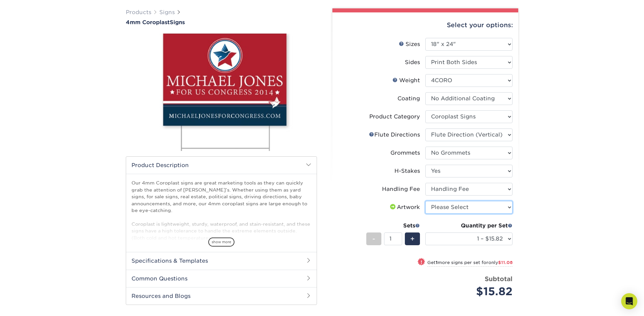  What do you see at coordinates (426, 25) in the screenshot?
I see `div: Select your options:` at bounding box center [426, 25].